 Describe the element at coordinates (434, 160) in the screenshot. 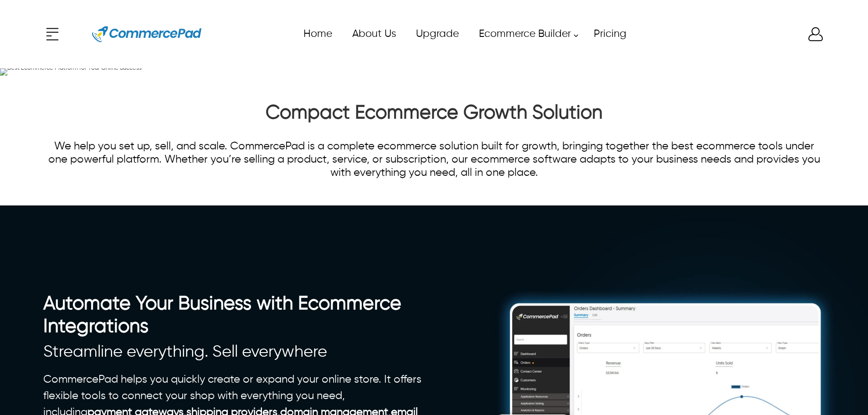

I see `p: We help you set up, sell, and scale. CommercePad is a complete ecommerce solution built for growt...` at that location.